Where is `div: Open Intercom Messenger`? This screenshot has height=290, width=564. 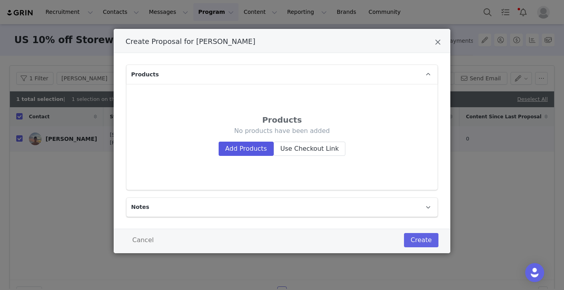
div: Open Intercom Messenger is located at coordinates (535, 273).